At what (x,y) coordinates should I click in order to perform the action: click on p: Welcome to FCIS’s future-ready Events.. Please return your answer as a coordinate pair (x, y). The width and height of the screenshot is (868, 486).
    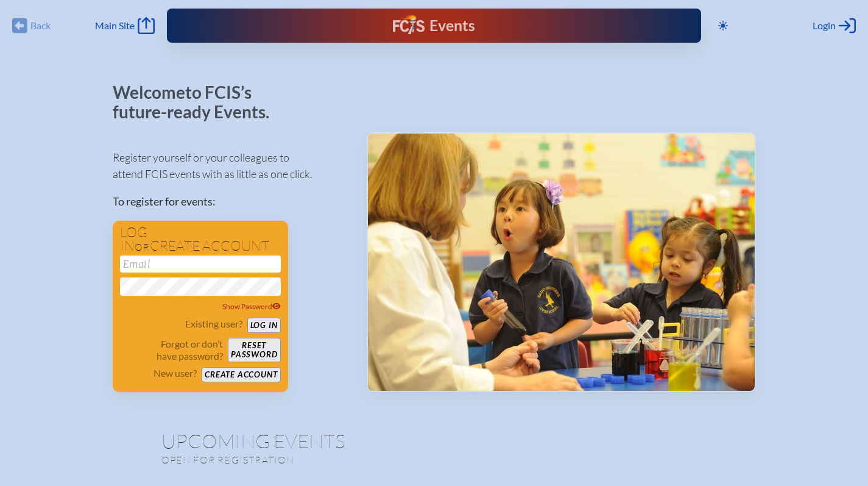
    Looking at the image, I should click on (198, 102).